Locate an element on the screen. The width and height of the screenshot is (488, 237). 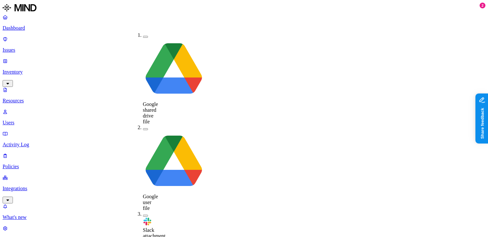
p: Policies is located at coordinates (244, 167).